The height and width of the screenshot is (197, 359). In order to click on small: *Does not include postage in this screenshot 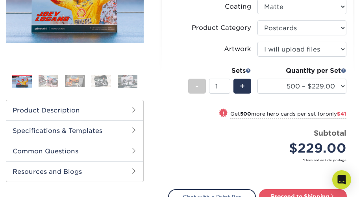, I will do `click(260, 160)`.